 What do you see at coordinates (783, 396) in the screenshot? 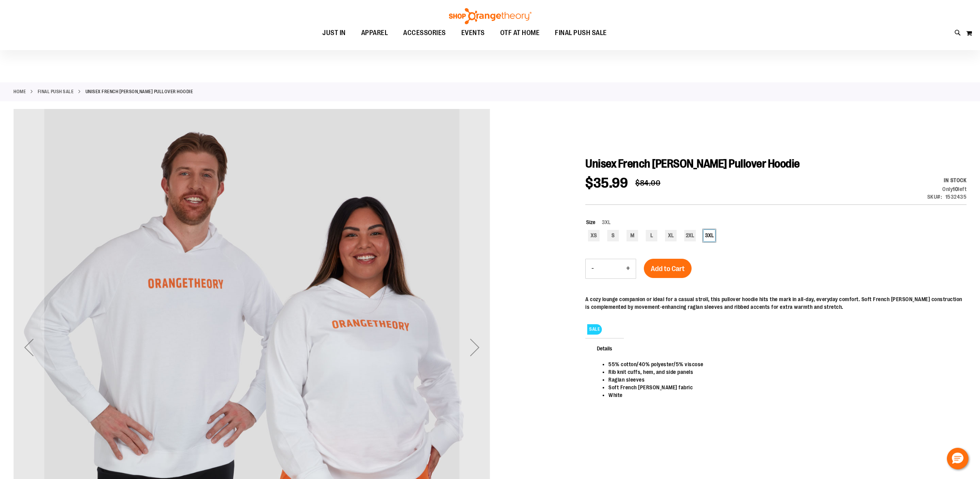
I see `li: White` at bounding box center [783, 396].